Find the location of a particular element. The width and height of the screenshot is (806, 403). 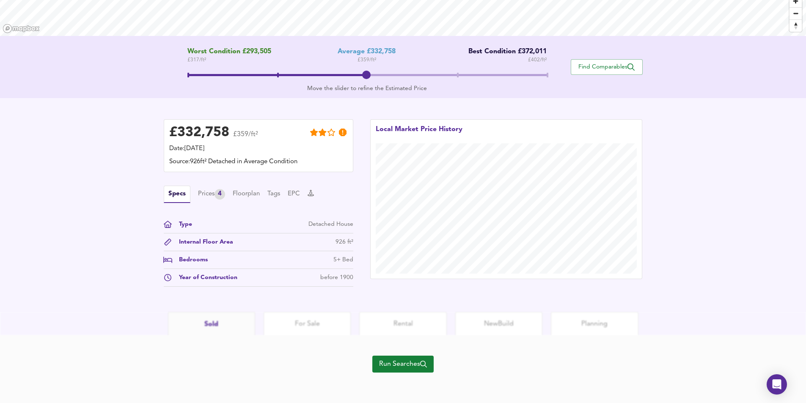

div: Type is located at coordinates (182, 224).